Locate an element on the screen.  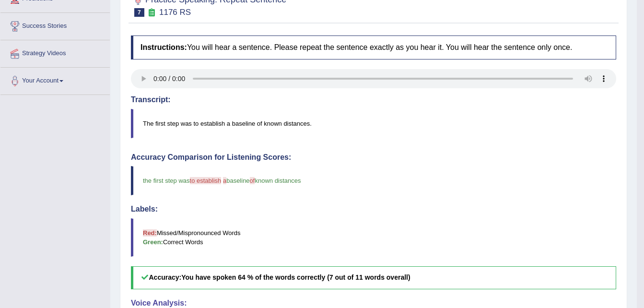
b: Instructions: is located at coordinates (164, 47).